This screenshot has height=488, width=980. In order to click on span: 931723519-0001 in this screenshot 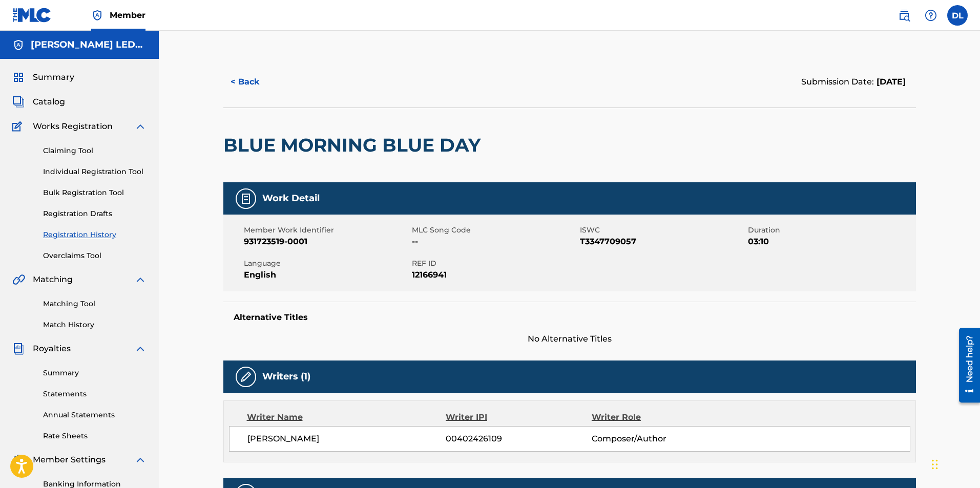, I will do `click(326, 242)`.